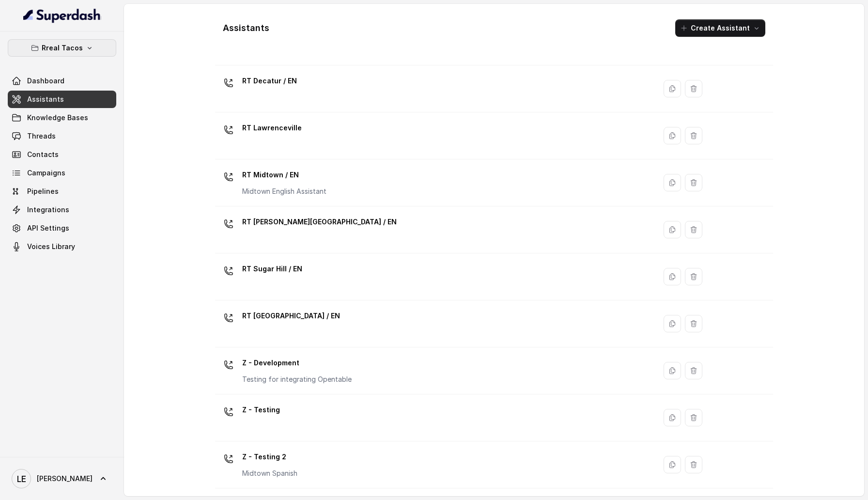  What do you see at coordinates (62, 210) in the screenshot?
I see `a: Integrations` at bounding box center [62, 210].